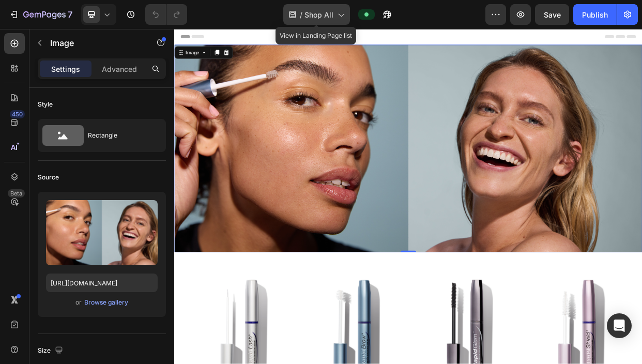 This screenshot has width=642, height=364. Describe the element at coordinates (595, 14) in the screenshot. I see `button: Publish` at that location.